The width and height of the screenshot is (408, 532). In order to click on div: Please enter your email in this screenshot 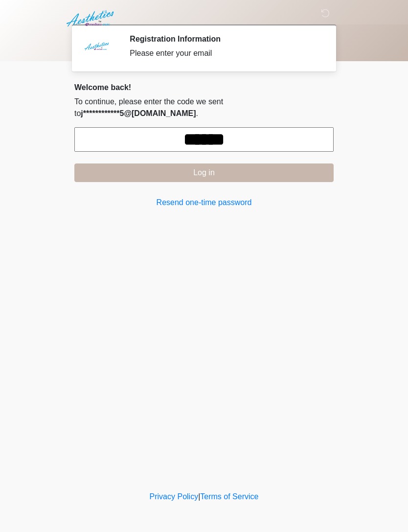, I will do `click(224, 53)`.